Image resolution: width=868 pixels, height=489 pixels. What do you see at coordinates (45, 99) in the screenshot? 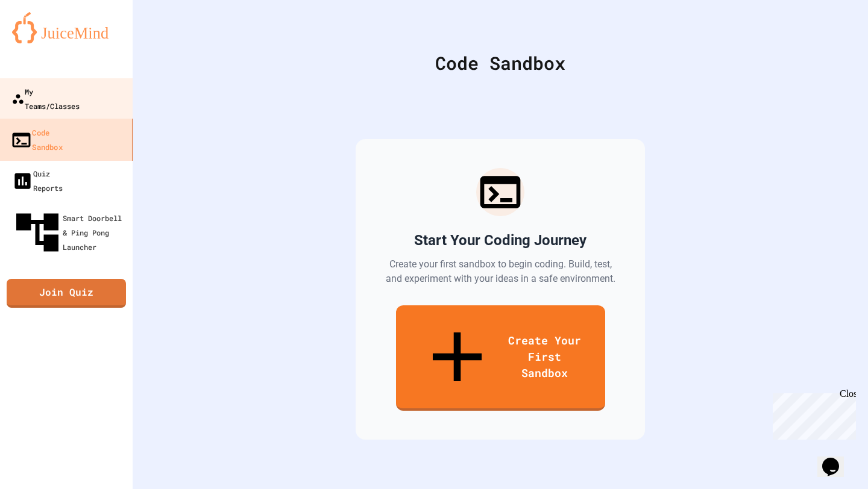
I see `div: My Teams/Classes` at bounding box center [45, 99].